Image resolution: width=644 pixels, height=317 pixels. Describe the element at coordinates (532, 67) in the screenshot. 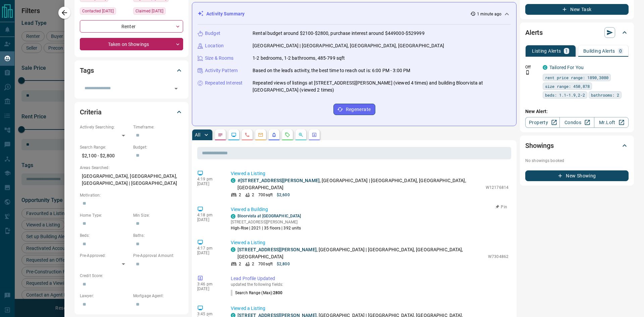

I see `p: Off` at that location.